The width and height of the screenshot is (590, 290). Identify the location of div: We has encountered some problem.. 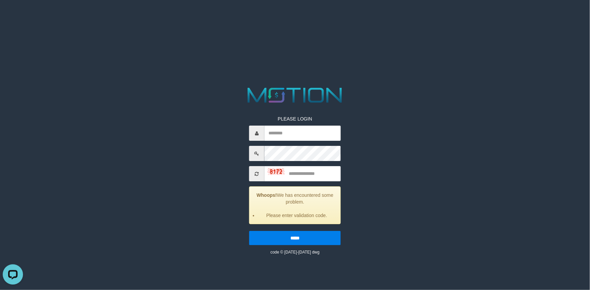
(295, 206).